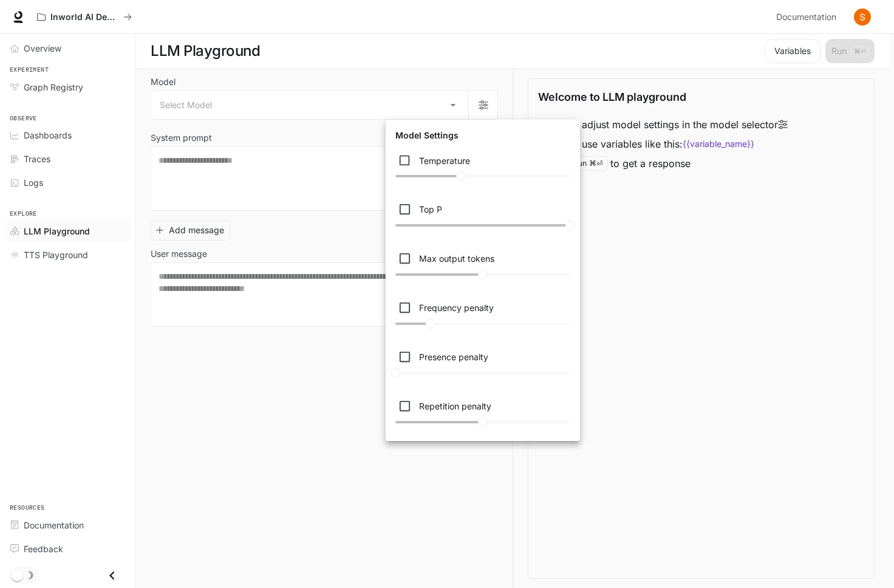 The width and height of the screenshot is (894, 588). What do you see at coordinates (454, 357) in the screenshot?
I see `p: Presence penalty` at bounding box center [454, 357].